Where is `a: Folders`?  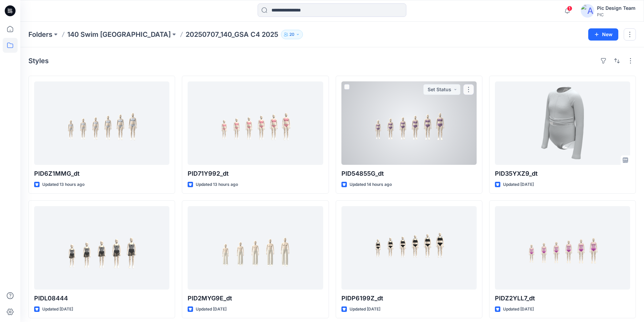
a: Folders is located at coordinates (40, 35).